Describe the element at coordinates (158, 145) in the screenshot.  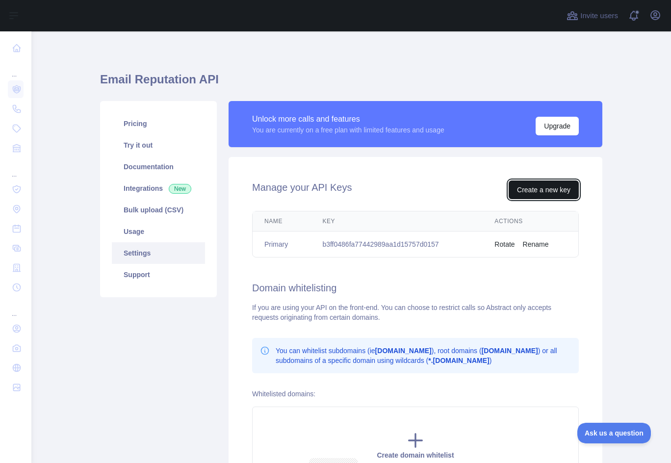
I see `a: Try it out` at that location.